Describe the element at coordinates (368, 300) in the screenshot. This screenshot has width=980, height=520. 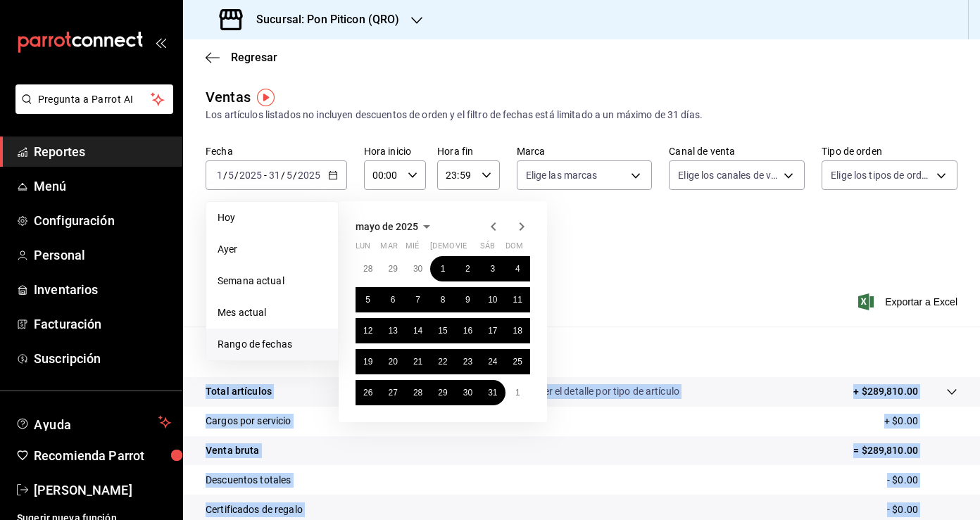
I see `button: 5 de mayo de 2025` at that location.